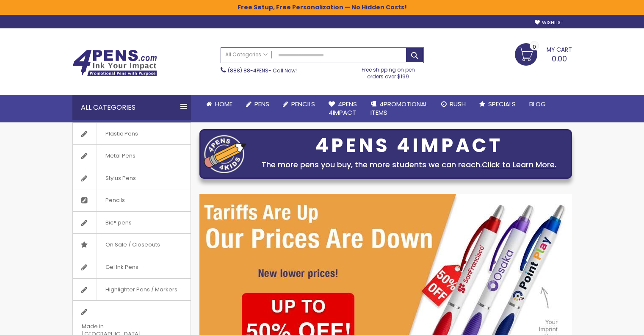 Image resolution: width=644 pixels, height=335 pixels. What do you see at coordinates (132, 223) in the screenshot?
I see `a: Bic® pens` at bounding box center [132, 223].